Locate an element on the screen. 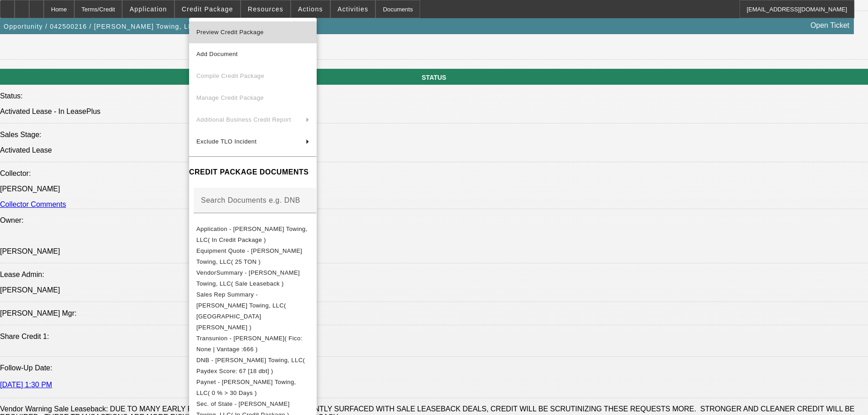 This screenshot has width=868, height=415. button: Transunion - Shambaugh, David( Fico: None | Vantage :666 ) is located at coordinates (253, 344).